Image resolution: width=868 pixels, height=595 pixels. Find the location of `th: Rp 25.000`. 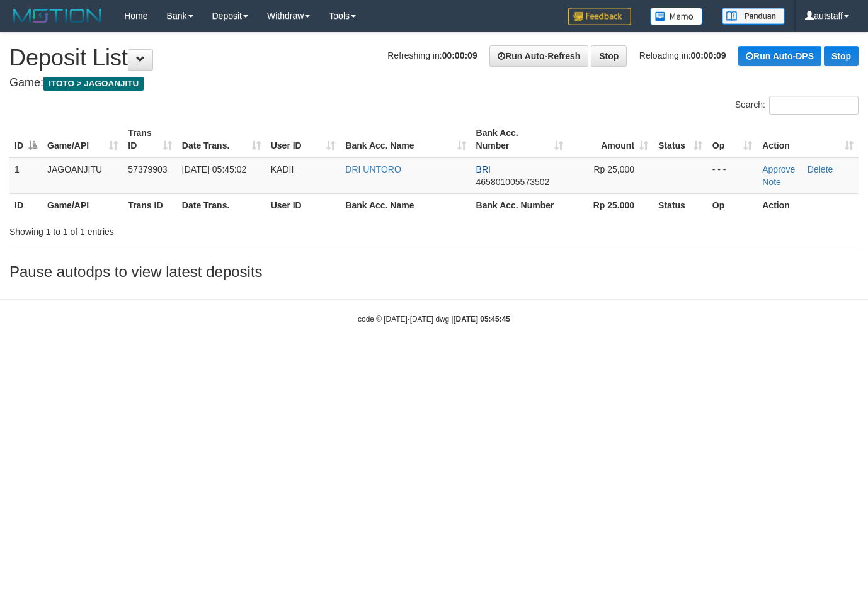

th: Rp 25.000 is located at coordinates (610, 204).